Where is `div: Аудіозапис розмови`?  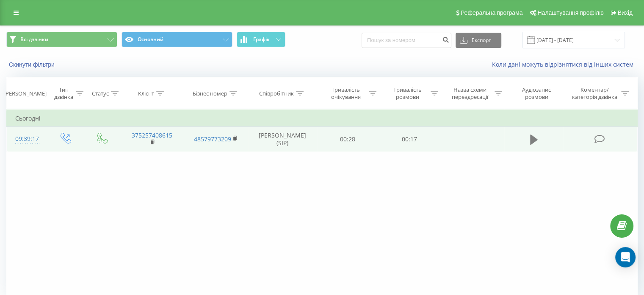
div: Аудіозапис розмови is located at coordinates (537, 93).